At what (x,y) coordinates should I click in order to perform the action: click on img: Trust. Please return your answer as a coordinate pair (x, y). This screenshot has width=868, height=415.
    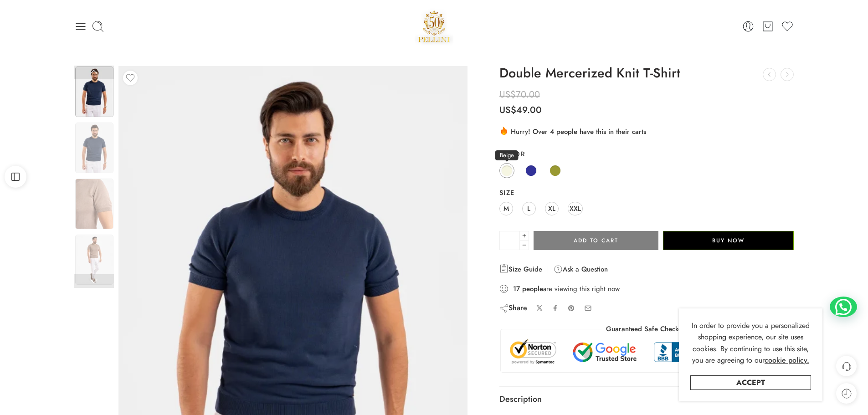
    Looking at the image, I should click on (647, 352).